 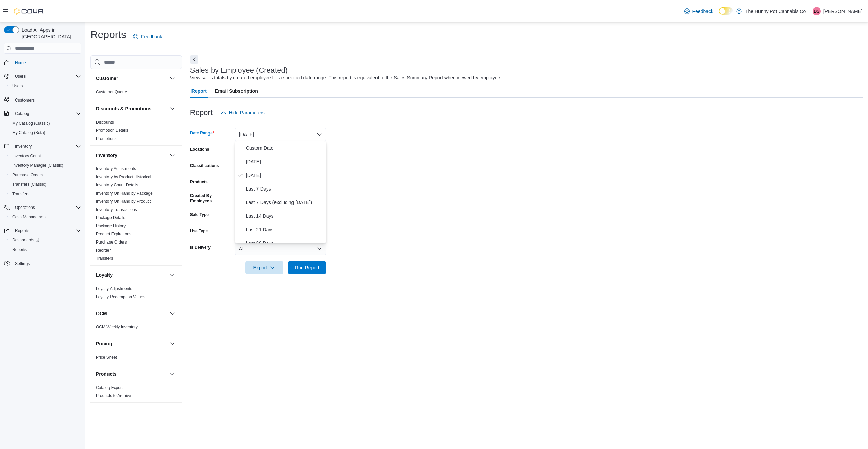 I want to click on span: Feedback, so click(x=702, y=11).